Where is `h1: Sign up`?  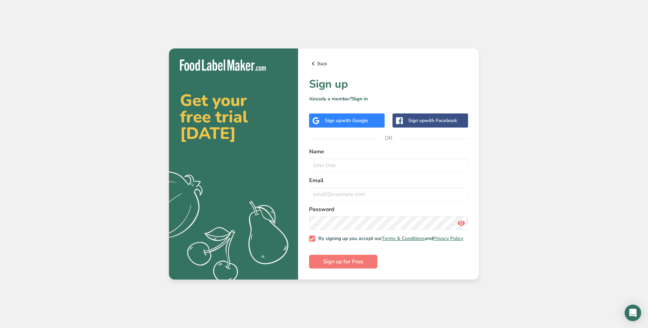 h1: Sign up is located at coordinates (388, 84).